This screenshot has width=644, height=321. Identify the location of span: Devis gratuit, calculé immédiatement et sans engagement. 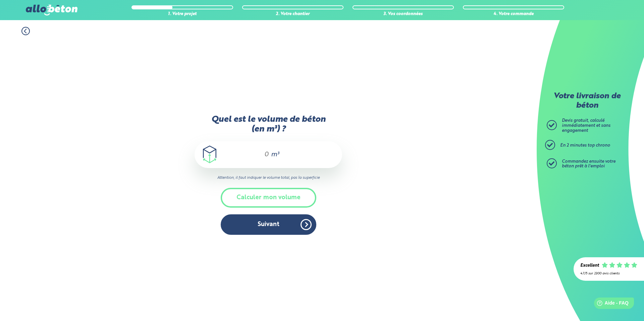
(586, 126).